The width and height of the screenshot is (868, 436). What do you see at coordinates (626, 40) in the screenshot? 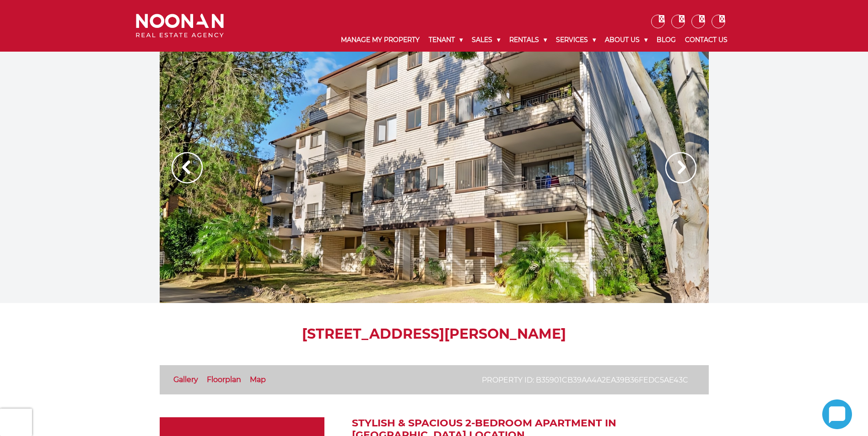
I see `a: About Us` at bounding box center [626, 40].